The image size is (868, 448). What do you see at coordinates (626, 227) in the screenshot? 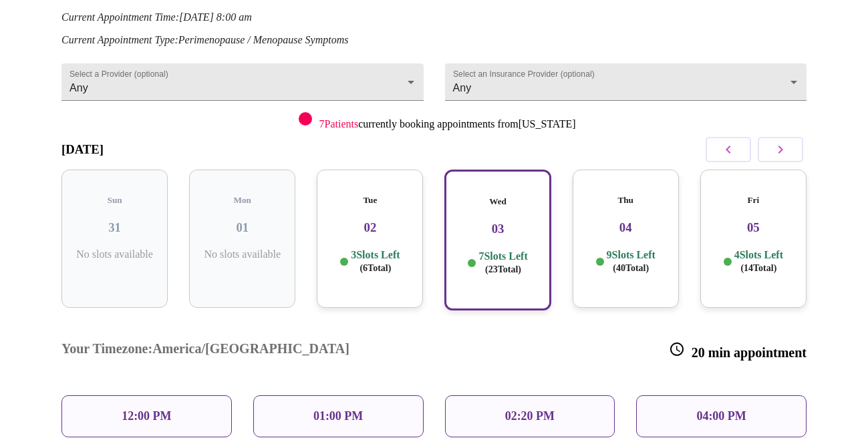
I see `h3: 04` at bounding box center [626, 227].